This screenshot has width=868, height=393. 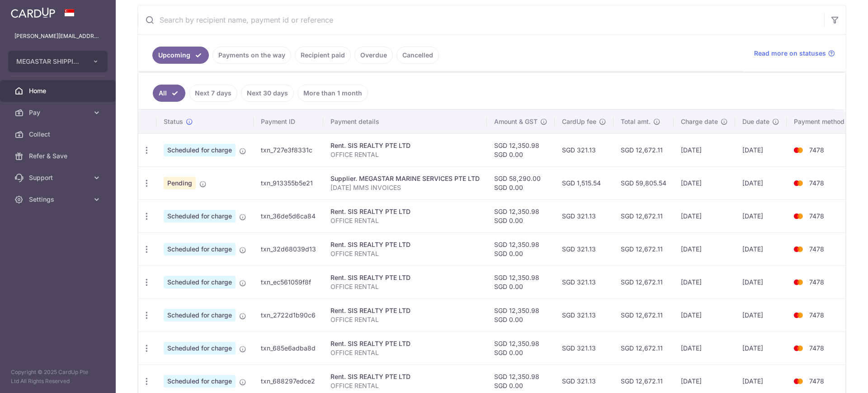 What do you see at coordinates (643, 182) in the screenshot?
I see `td: SGD 59,805.54` at bounding box center [643, 182].